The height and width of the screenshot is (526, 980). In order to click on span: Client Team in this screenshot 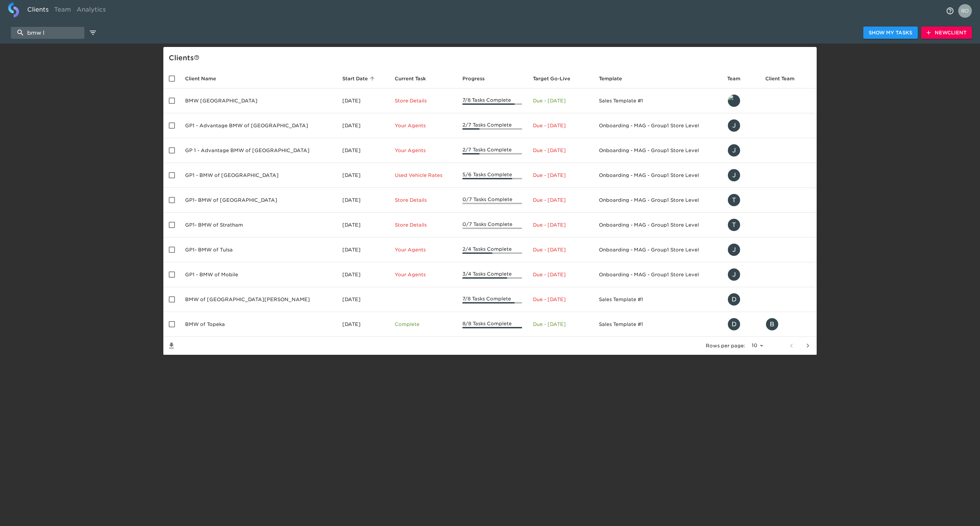, I will do `click(785, 79)`.